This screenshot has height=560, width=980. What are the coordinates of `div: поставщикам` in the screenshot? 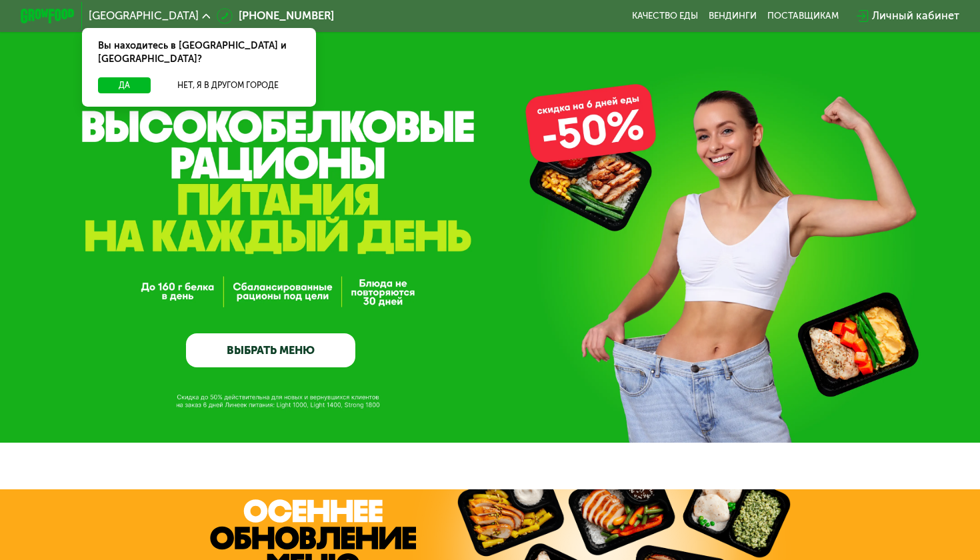 It's located at (803, 16).